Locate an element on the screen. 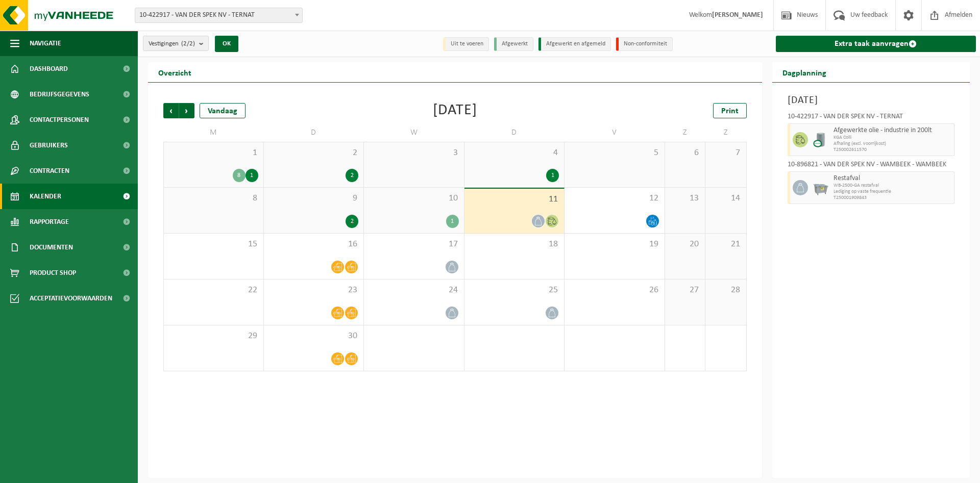 The width and height of the screenshot is (980, 483). span: Afgewerkte olie - industrie in 200lt is located at coordinates (892, 130).